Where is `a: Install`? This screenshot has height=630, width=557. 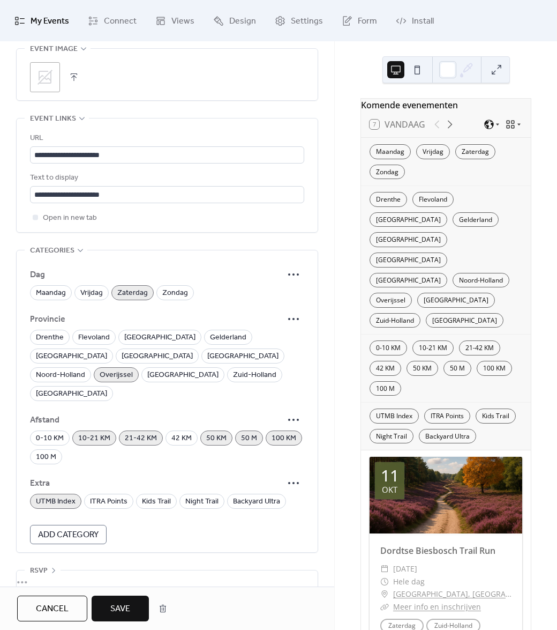
a: Install is located at coordinates (415, 20).